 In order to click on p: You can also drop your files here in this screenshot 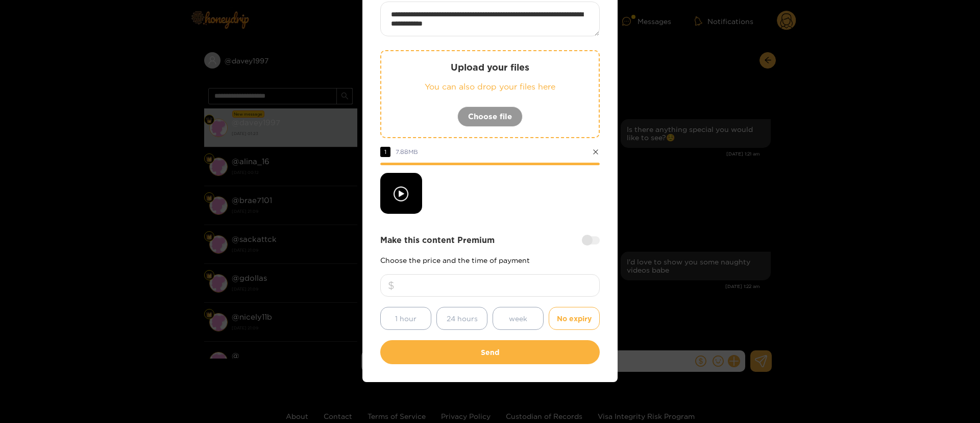, I will do `click(490, 86)`.